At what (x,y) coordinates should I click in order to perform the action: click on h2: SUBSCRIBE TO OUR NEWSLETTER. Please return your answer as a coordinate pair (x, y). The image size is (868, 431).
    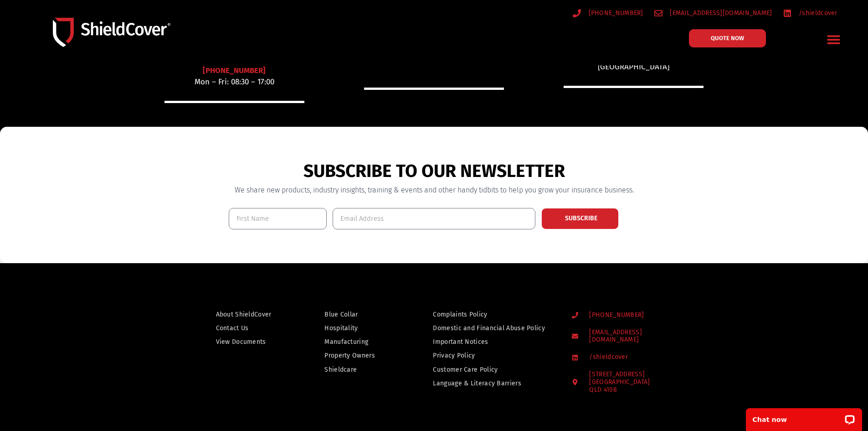
    Looking at the image, I should click on (434, 171).